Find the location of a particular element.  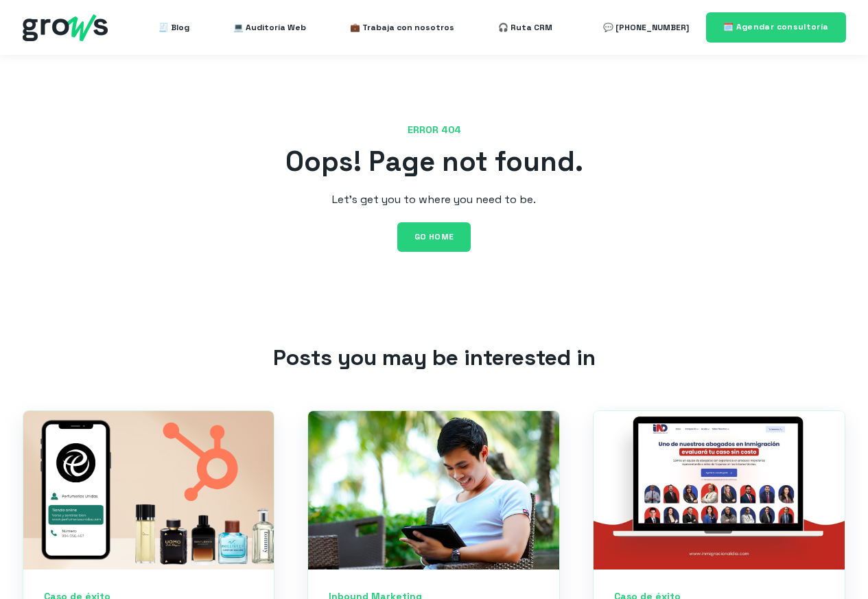

div: Chat Widget is located at coordinates (834, 567).